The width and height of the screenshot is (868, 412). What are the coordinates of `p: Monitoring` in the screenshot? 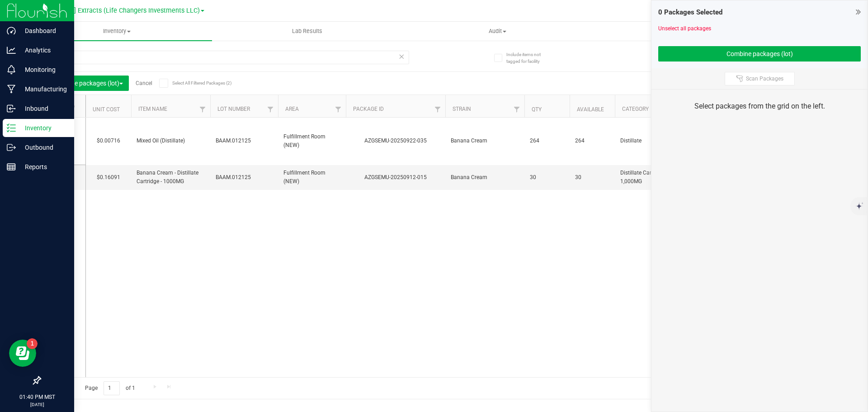 It's located at (43, 69).